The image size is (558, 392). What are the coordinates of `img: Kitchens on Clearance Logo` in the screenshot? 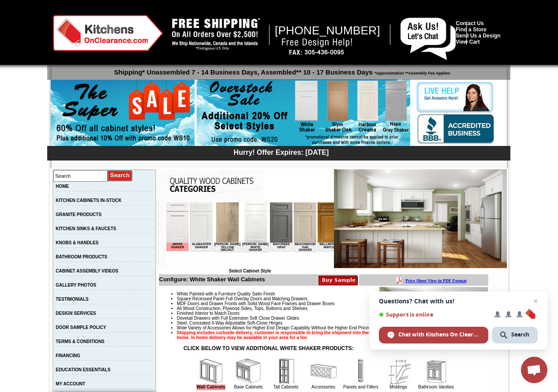 It's located at (108, 33).